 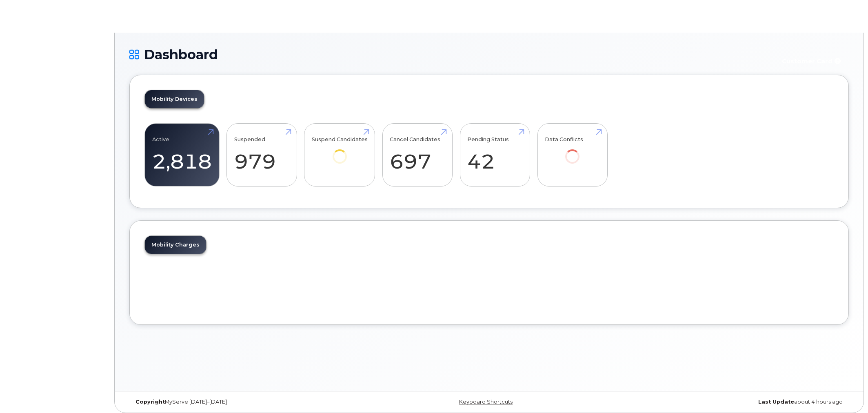 What do you see at coordinates (450, 54) in the screenshot?
I see `h1: Dashboard` at bounding box center [450, 54].